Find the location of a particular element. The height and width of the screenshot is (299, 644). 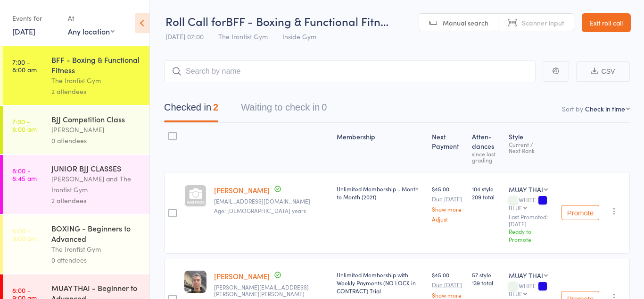

span: 139 total is located at coordinates (487, 282).